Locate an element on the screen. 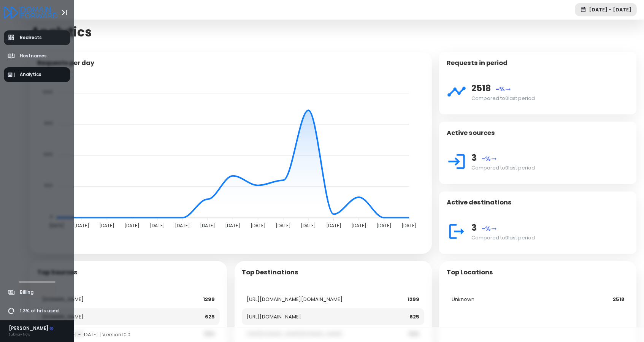 The width and height of the screenshot is (644, 342). strong: 2518 is located at coordinates (619, 299).